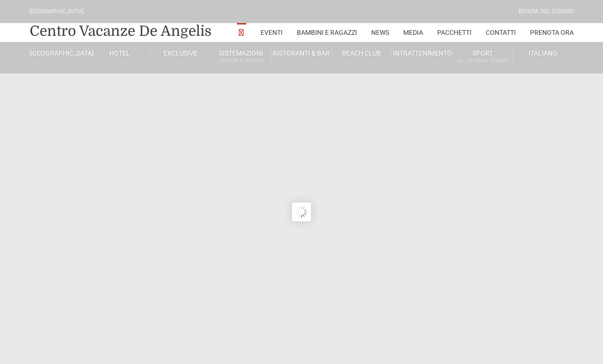 This screenshot has width=603, height=364. What do you see at coordinates (413, 33) in the screenshot?
I see `a: Media` at bounding box center [413, 33].